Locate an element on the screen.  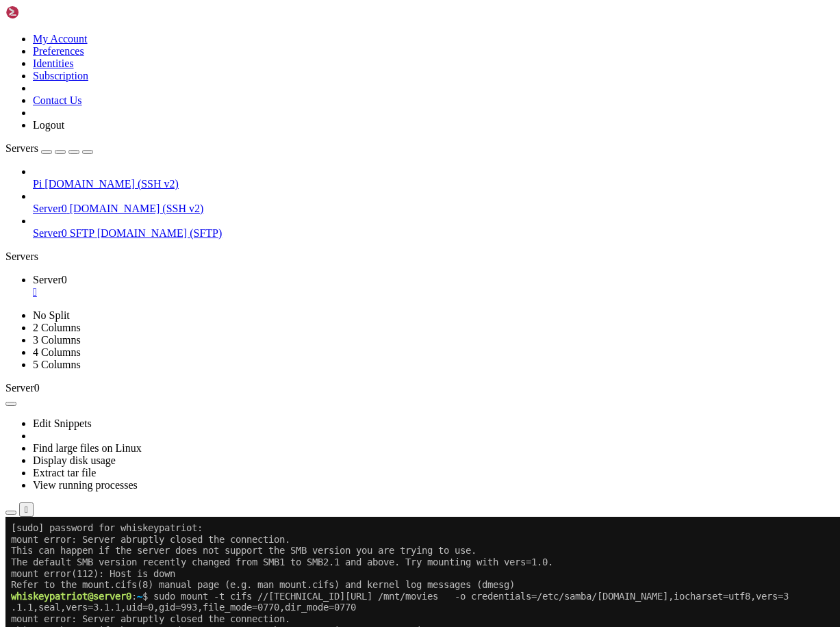
a: My Account is located at coordinates (61, 38).